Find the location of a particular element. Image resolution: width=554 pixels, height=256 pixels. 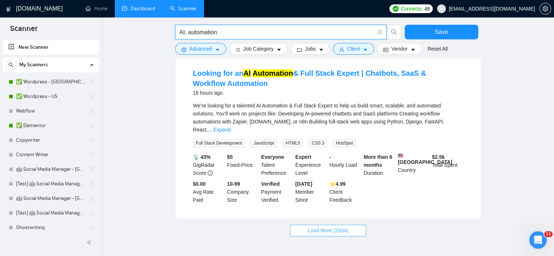

mark: AI is located at coordinates (247, 73).